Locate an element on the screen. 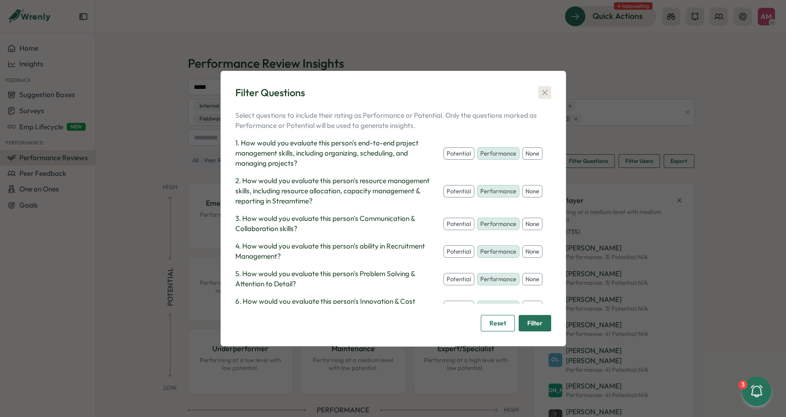 This screenshot has height=417, width=786. p: 4. How would you evaluate this person's ability in Recruitment Management? is located at coordinates (337, 251).